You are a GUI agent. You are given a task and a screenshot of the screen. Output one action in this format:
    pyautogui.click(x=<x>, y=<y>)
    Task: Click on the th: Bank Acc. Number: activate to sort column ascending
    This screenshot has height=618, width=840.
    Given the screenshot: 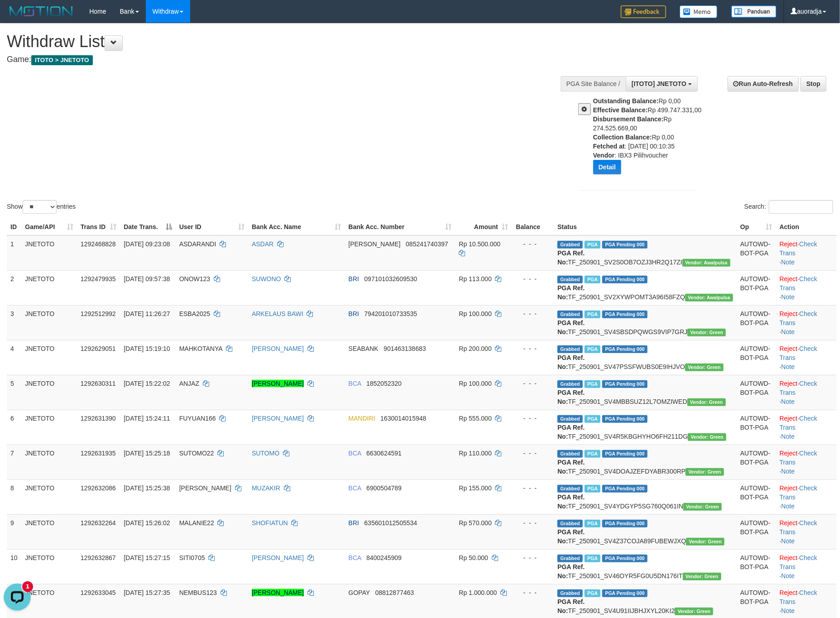 What is the action you would take?
    pyautogui.click(x=400, y=227)
    